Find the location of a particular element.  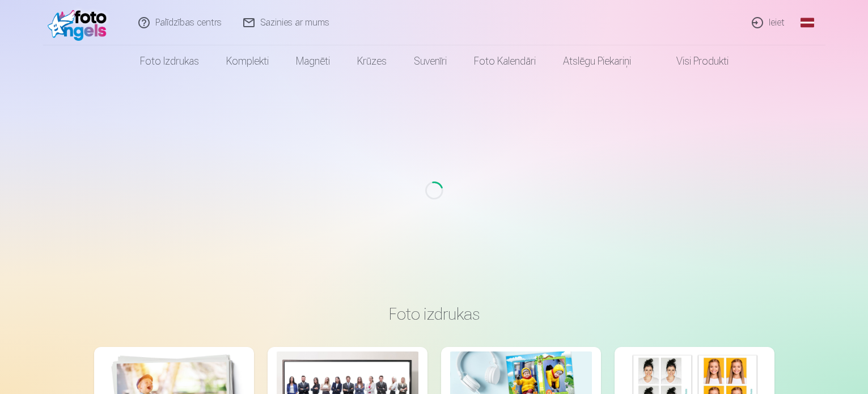

img: /fa1 is located at coordinates (80, 23).